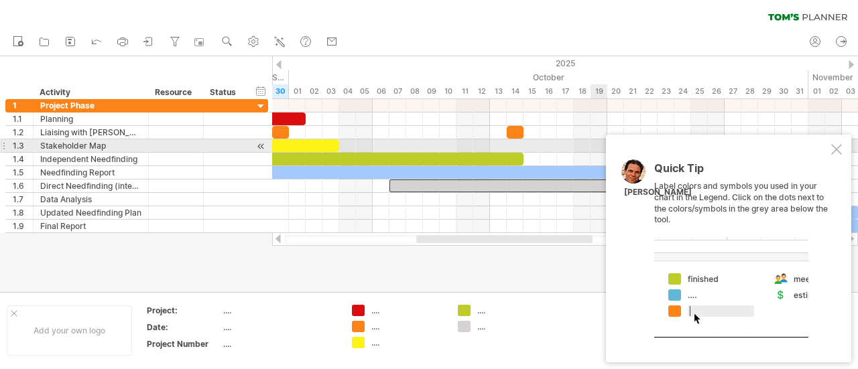 This screenshot has height=369, width=858. What do you see at coordinates (23, 213) in the screenshot?
I see `div: 1.8` at bounding box center [23, 213].